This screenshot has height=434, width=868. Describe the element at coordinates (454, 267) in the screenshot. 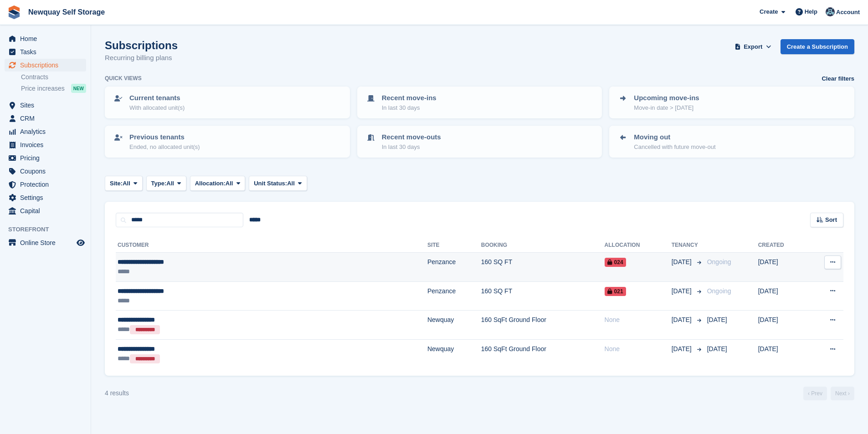

I see `td: Penzance` at that location.